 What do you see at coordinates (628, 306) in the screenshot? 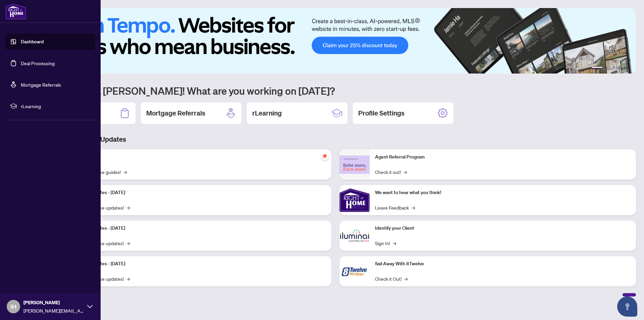
I see `button: Open asap` at bounding box center [628, 306].